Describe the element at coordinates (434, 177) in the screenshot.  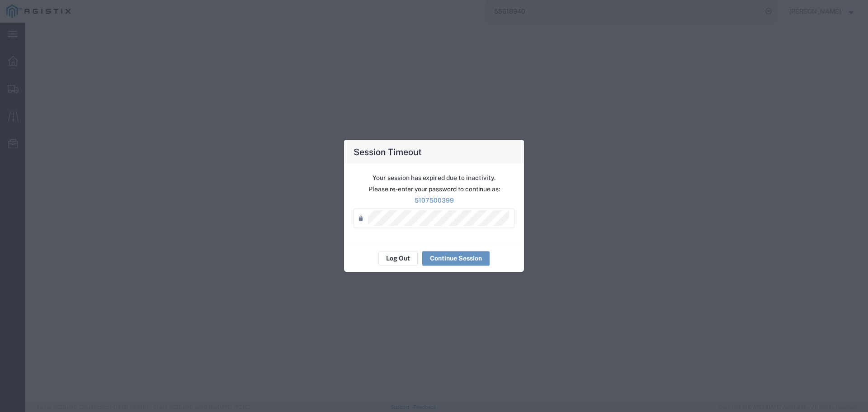
I see `p: Your session has expired due to inactivity.` at that location.